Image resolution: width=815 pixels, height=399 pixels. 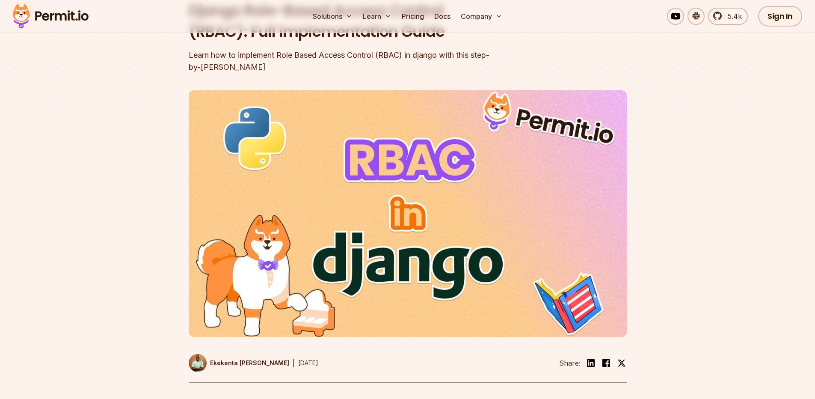 What do you see at coordinates (570, 363) in the screenshot?
I see `li: Share:` at bounding box center [570, 363].